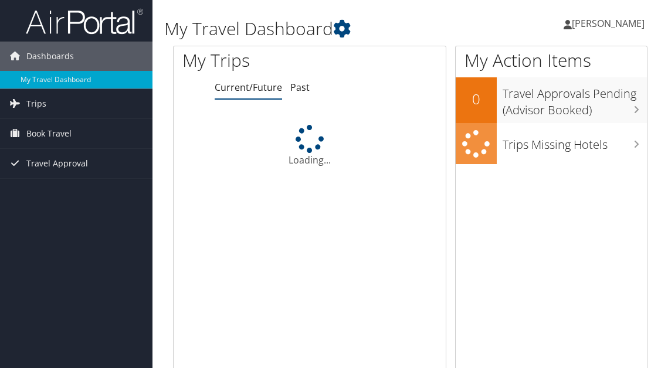 This screenshot has height=368, width=668. What do you see at coordinates (309, 146) in the screenshot?
I see `div: Loading...` at bounding box center [309, 146].